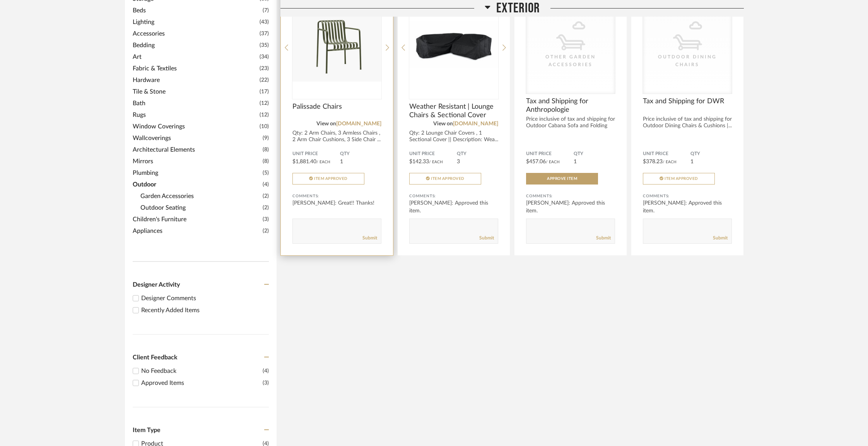  Describe the element at coordinates (266, 173) in the screenshot. I see `span: (5)` at that location.